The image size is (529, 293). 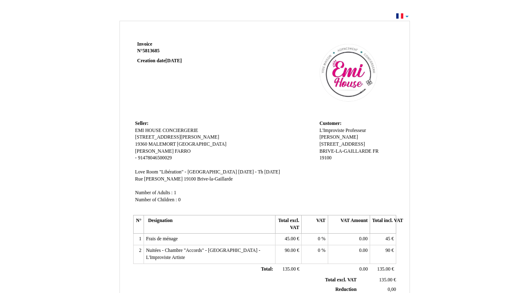 I want to click on span: 19360, so click(x=141, y=144).